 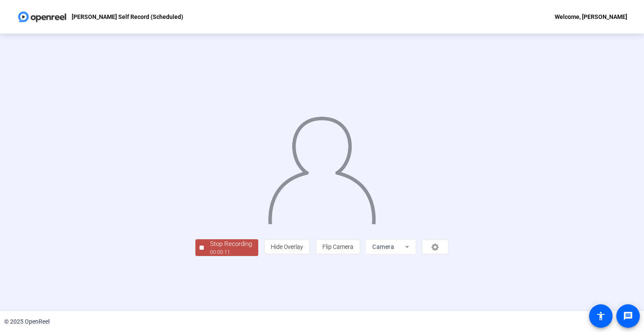 What do you see at coordinates (231, 252) in the screenshot?
I see `div: 00:00:11` at bounding box center [231, 252].